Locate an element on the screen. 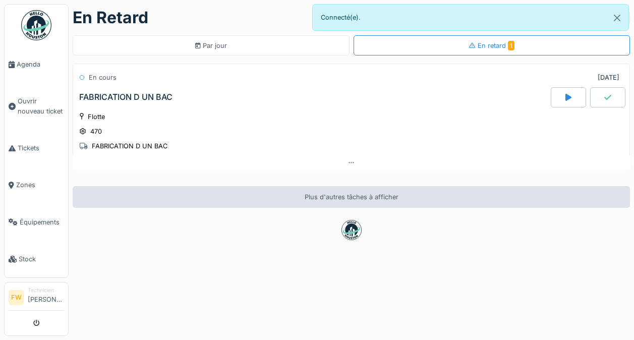 The image size is (634, 340). h1: En retard is located at coordinates (110, 18).